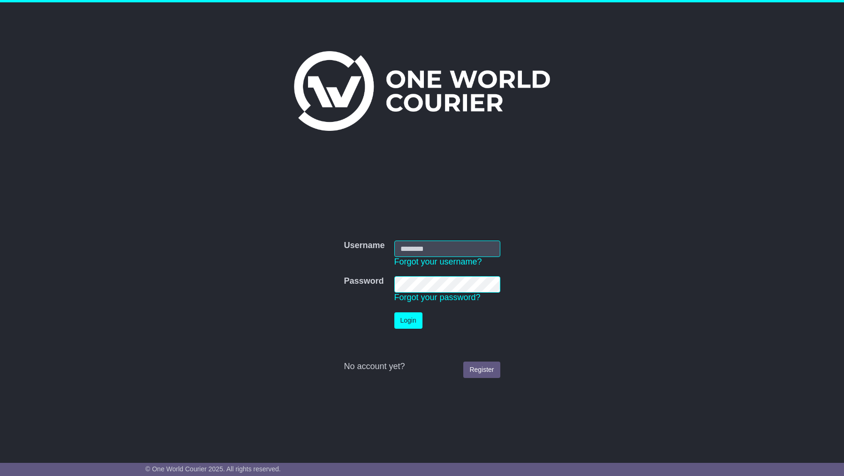 Image resolution: width=844 pixels, height=476 pixels. Describe the element at coordinates (408, 320) in the screenshot. I see `button: Login` at that location.